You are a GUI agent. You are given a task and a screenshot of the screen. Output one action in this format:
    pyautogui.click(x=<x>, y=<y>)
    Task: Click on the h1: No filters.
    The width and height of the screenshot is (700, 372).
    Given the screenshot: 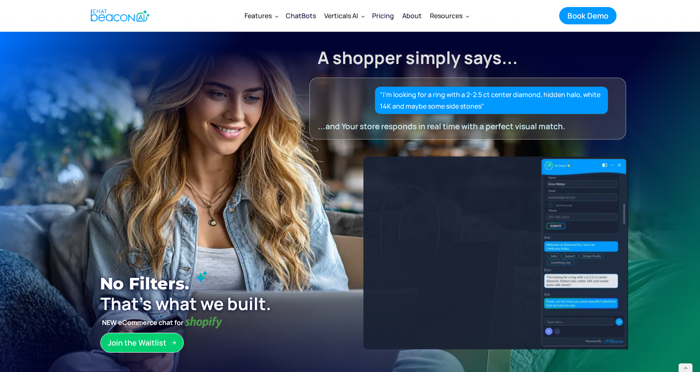 What is the action you would take?
    pyautogui.click(x=216, y=284)
    